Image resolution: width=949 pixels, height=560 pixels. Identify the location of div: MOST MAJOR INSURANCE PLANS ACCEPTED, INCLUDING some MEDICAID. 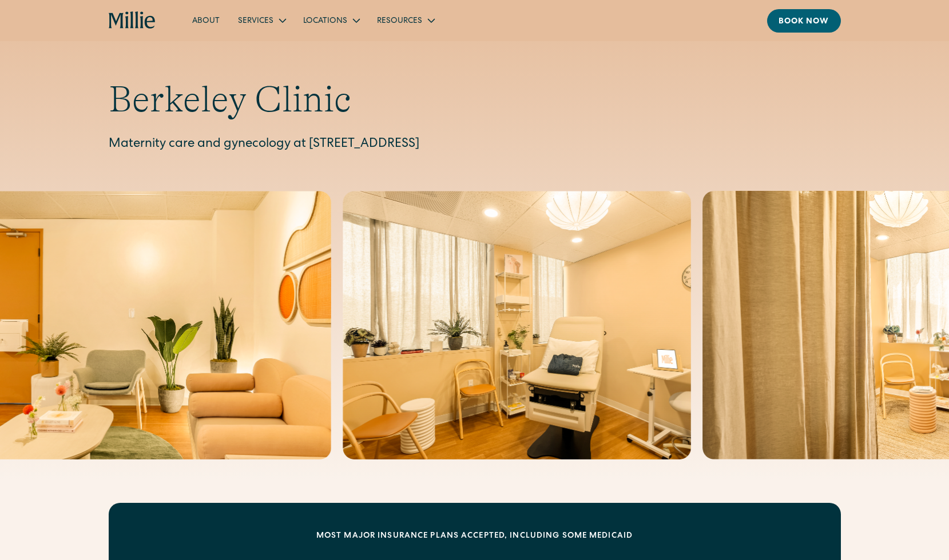
(474, 537).